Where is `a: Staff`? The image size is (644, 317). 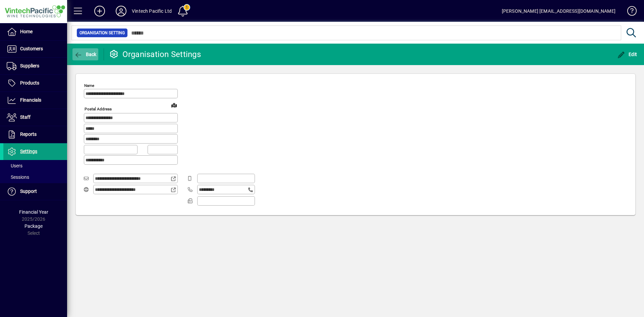
a: Staff is located at coordinates (35, 117).